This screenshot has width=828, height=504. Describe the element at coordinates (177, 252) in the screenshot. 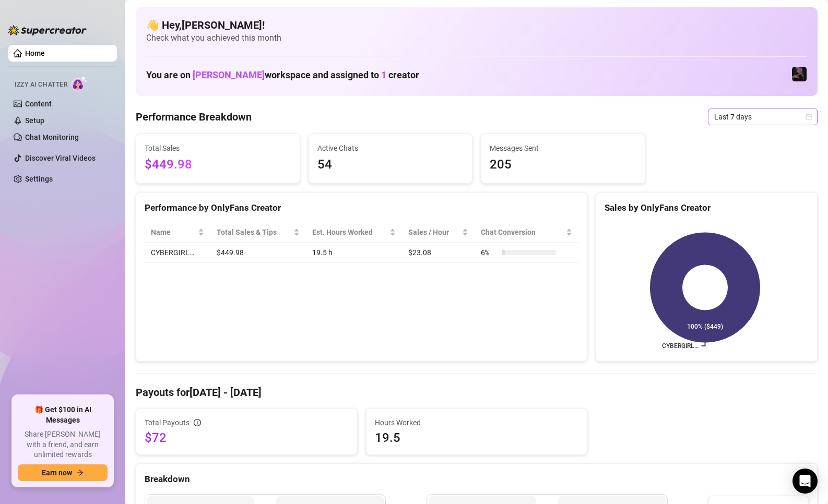

I see `td: CYBERGIRL…` at that location.